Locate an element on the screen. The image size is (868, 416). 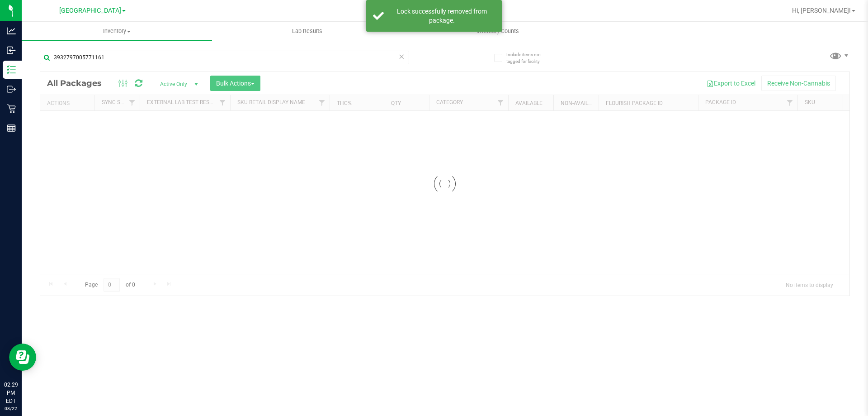
span: Inventory is located at coordinates (117, 31).